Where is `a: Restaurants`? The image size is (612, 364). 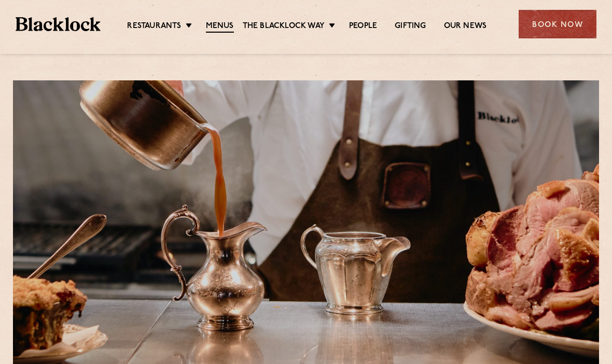 a: Restaurants is located at coordinates (154, 26).